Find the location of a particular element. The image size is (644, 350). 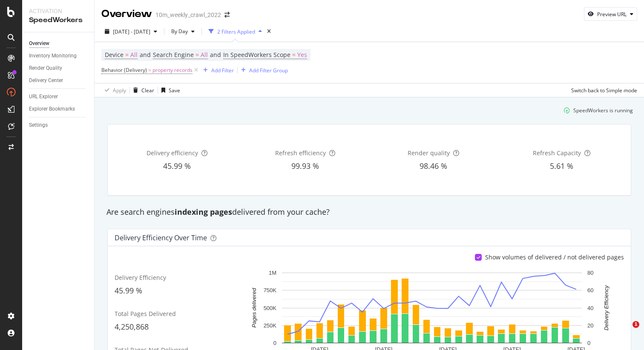

text: 20 is located at coordinates (590, 325).